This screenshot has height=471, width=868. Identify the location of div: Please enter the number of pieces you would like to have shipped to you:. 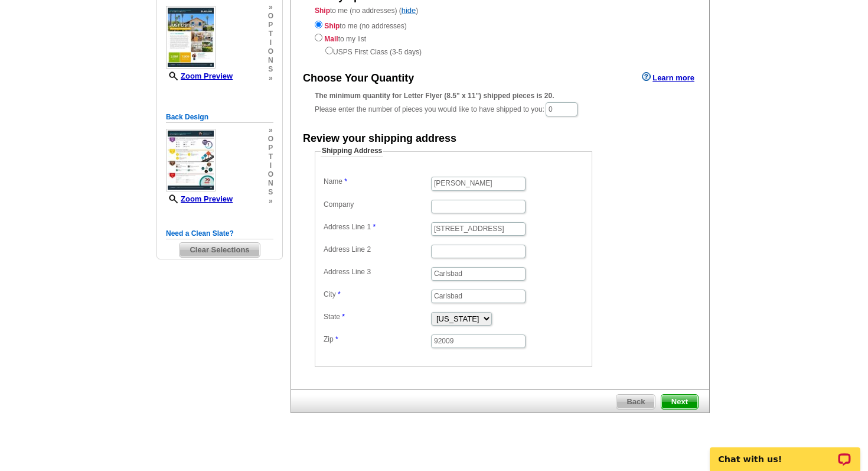
(500, 104).